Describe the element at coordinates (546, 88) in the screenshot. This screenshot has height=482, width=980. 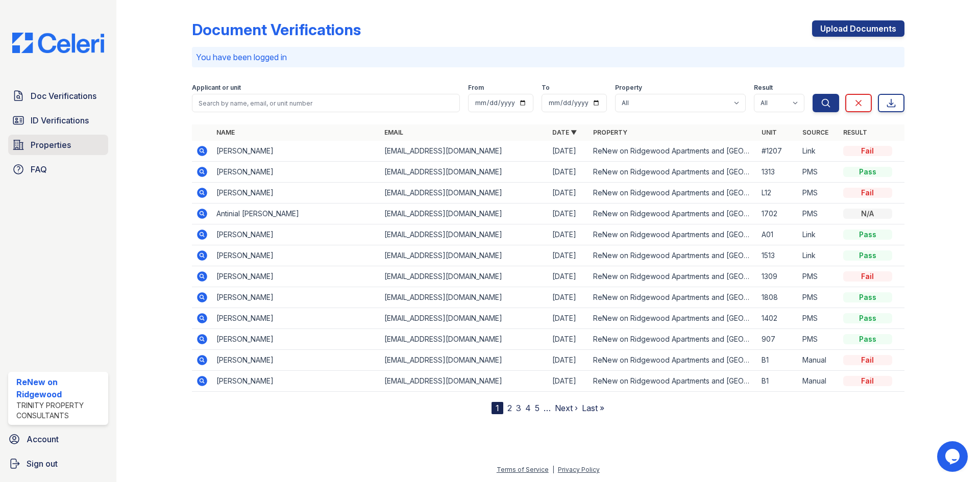
I see `label: To` at that location.